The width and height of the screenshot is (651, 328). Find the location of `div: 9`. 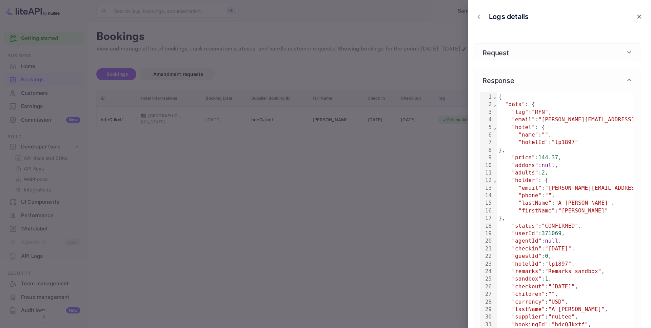

div: 9 is located at coordinates (486, 158).